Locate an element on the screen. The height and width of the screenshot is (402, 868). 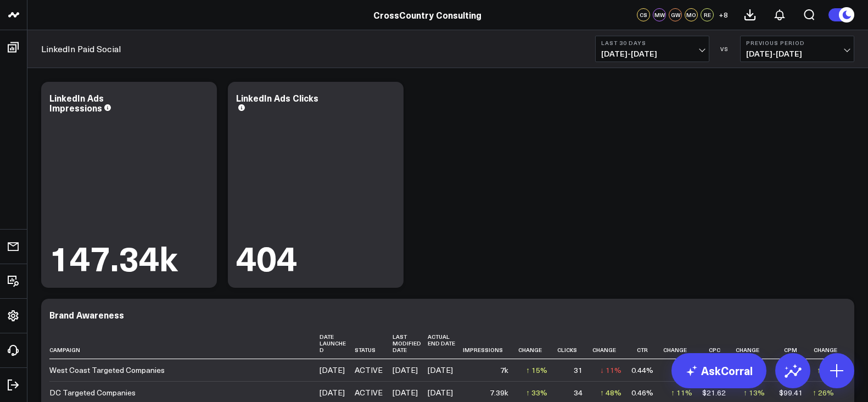
div: $21.62 is located at coordinates (714, 393).